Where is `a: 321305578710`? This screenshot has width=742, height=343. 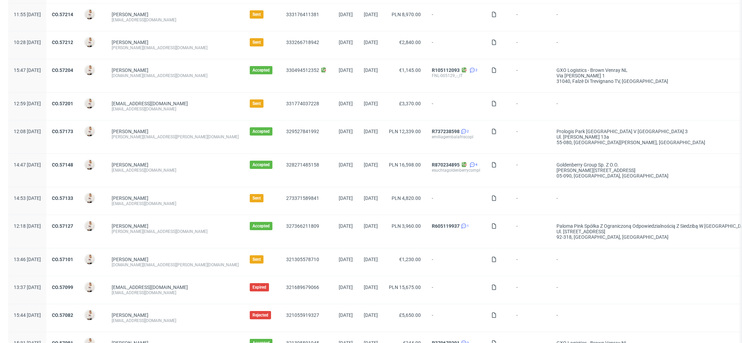 a: 321305578710 is located at coordinates (303, 259).